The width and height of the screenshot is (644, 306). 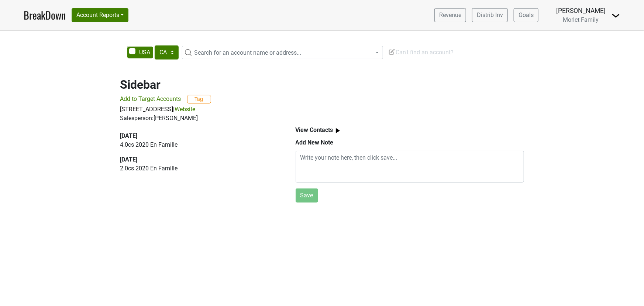 I want to click on a: Revenue, so click(x=450, y=15).